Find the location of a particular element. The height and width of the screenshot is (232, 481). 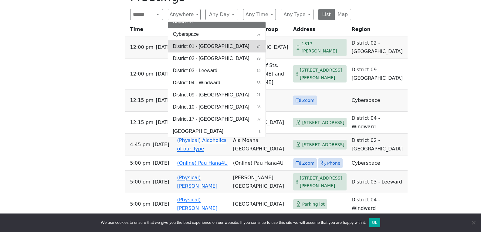

span: District 04 - Windward is located at coordinates (197, 83).